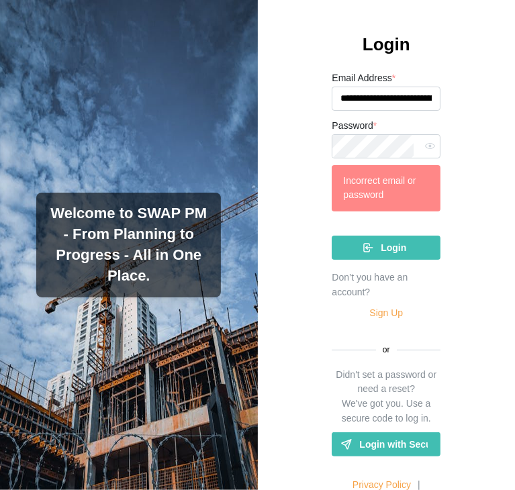 The height and width of the screenshot is (490, 515). Describe the element at coordinates (354, 126) in the screenshot. I see `label: Password` at that location.